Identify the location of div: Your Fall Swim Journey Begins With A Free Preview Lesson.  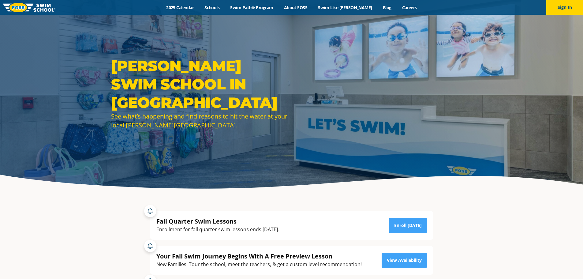
(259, 256).